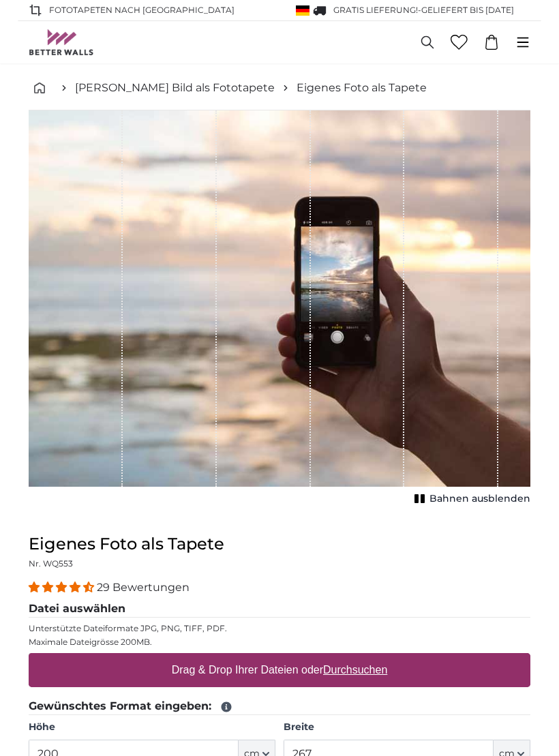 The image size is (559, 756). What do you see at coordinates (470, 499) in the screenshot?
I see `button: Bahnen ausblenden` at bounding box center [470, 499].